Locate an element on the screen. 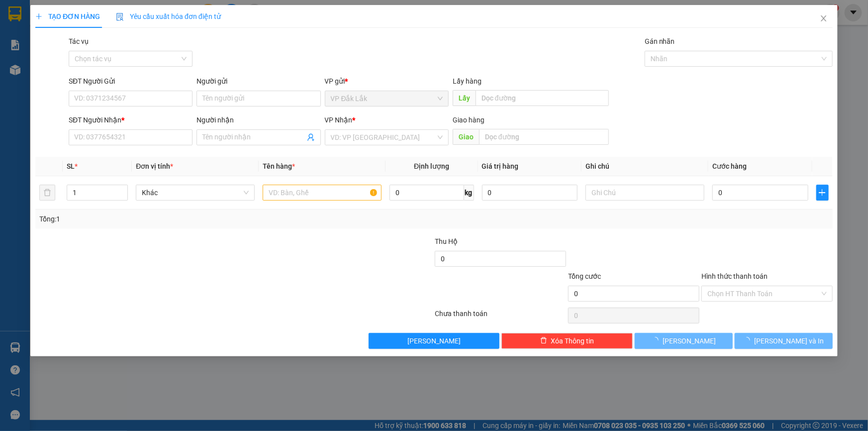  span: Đơn vị tính is located at coordinates (154, 166).